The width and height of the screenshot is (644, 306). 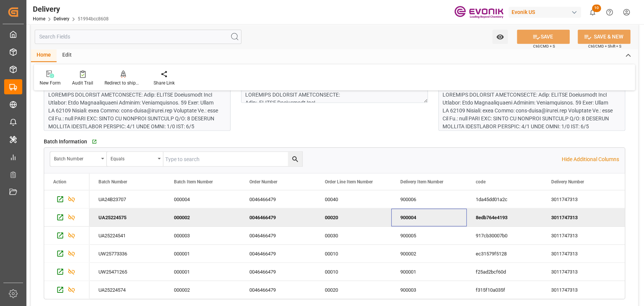 I want to click on span: Batch Information, so click(x=65, y=142).